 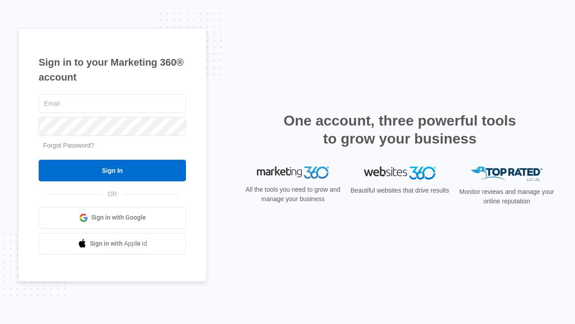 I want to click on input: Email, so click(x=112, y=103).